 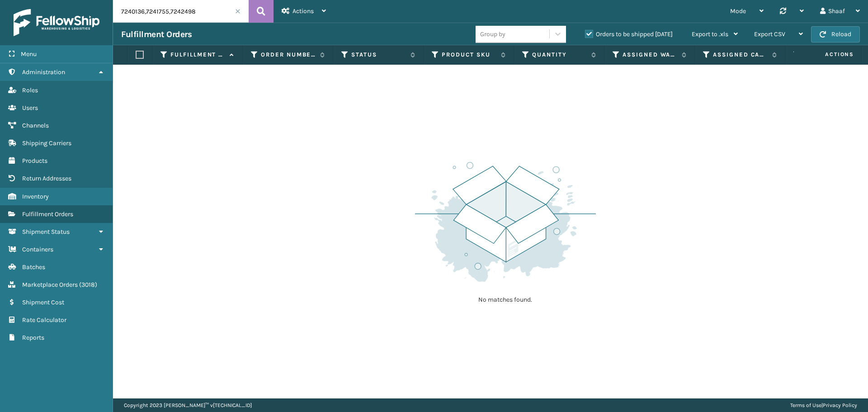 I want to click on span: Shipment Status, so click(x=46, y=232).